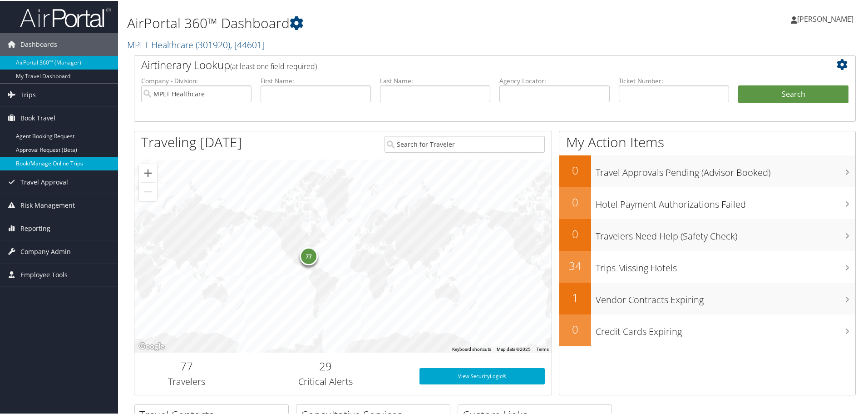  Describe the element at coordinates (148, 172) in the screenshot. I see `button: Zoom in` at that location.